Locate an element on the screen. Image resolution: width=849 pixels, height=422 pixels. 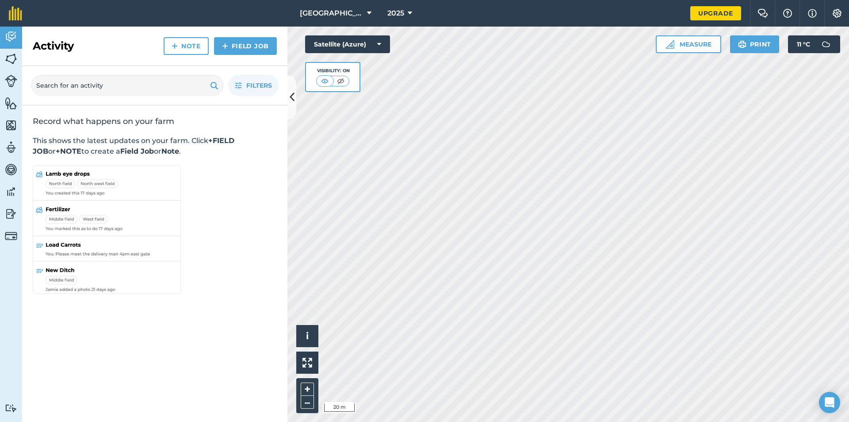
h2: Record what happens on your farm is located at coordinates (155, 121).